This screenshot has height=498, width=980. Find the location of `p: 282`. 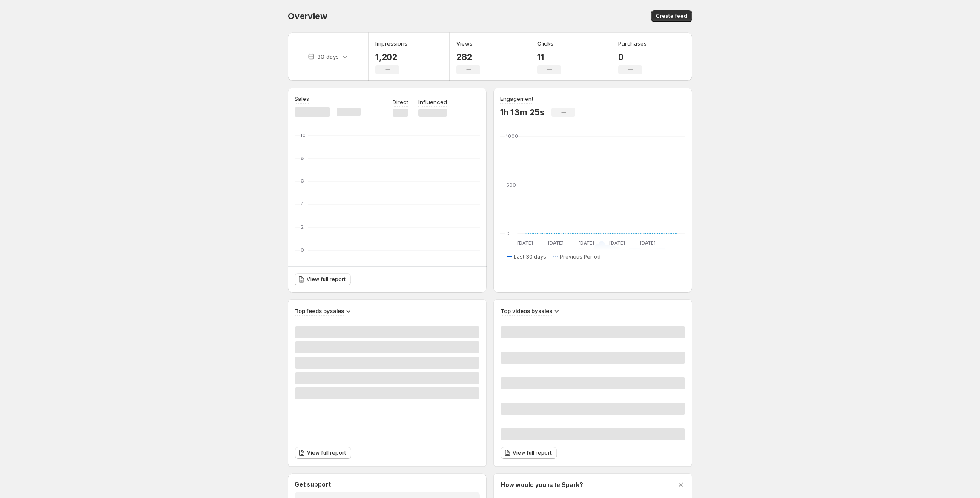

p: 282 is located at coordinates (468, 57).